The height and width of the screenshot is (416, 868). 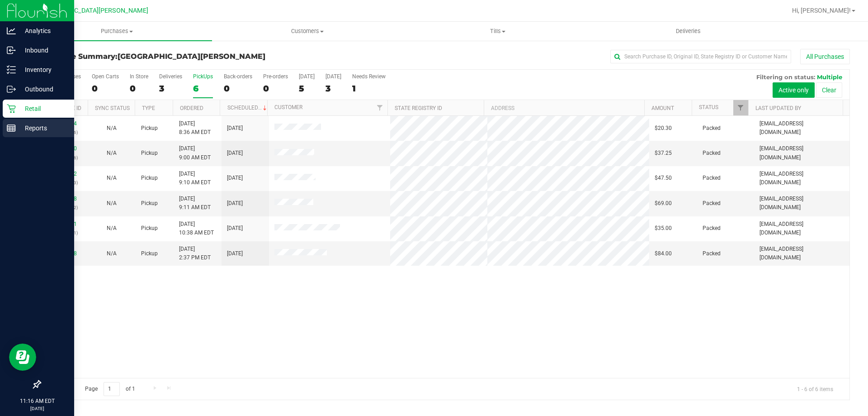 I want to click on span: Tills, so click(x=497, y=31).